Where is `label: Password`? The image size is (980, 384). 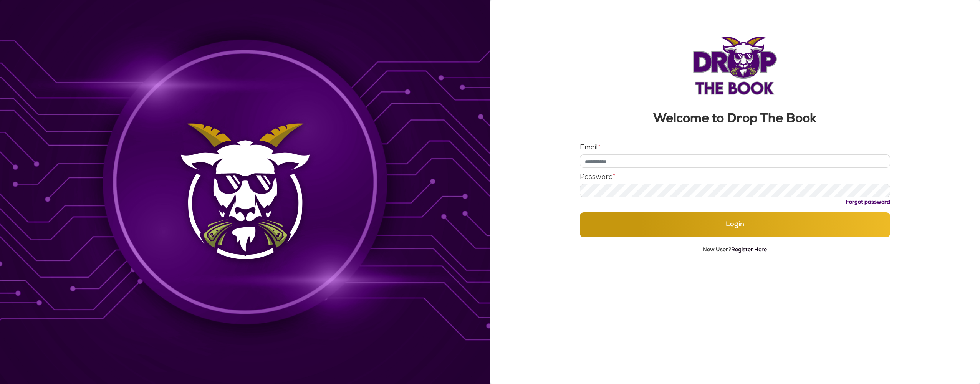 label: Password is located at coordinates (598, 177).